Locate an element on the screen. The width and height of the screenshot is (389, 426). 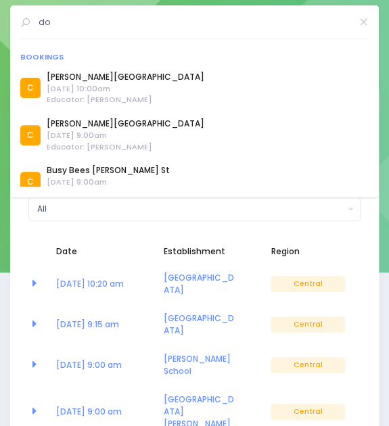
td: <a href="https://app.stjis.org.nz/bookings/524185" class="font-weight-bold">14 Oct at 9:15 am</a> is located at coordinates (101, 325).